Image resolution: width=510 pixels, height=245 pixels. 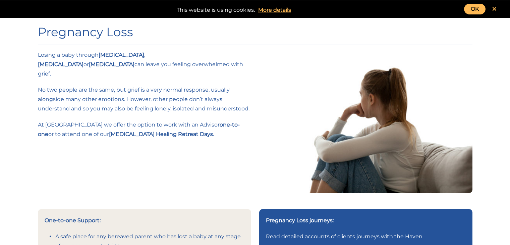 I want to click on strong: One-to-one Support:, so click(x=72, y=220).